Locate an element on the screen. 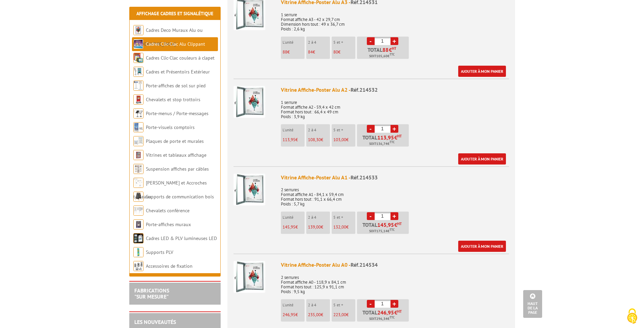 This screenshot has height=328, width=644. img: Supports PLV is located at coordinates (138, 252).